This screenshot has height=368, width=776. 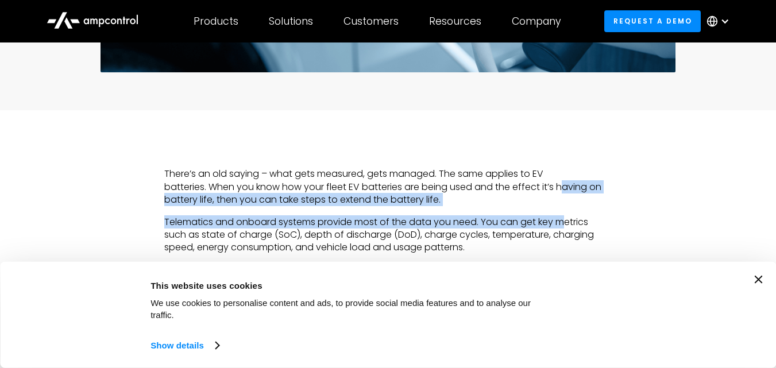 What do you see at coordinates (388, 187) in the screenshot?
I see `p: There’s an old saying – what gets measured, gets managed. The same applies to EV batteries. When ...` at bounding box center [388, 187].